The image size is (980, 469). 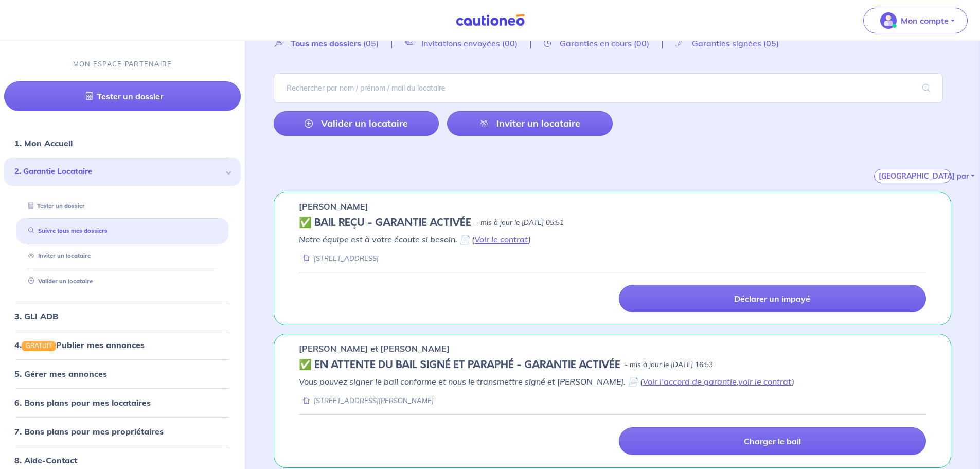 I want to click on span: search, so click(x=926, y=88).